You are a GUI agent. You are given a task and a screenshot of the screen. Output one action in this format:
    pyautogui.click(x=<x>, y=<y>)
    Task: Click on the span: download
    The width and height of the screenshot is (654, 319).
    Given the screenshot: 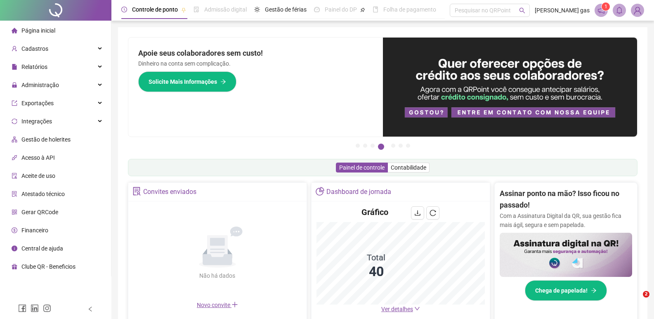 What is the action you would take?
    pyautogui.click(x=418, y=213)
    